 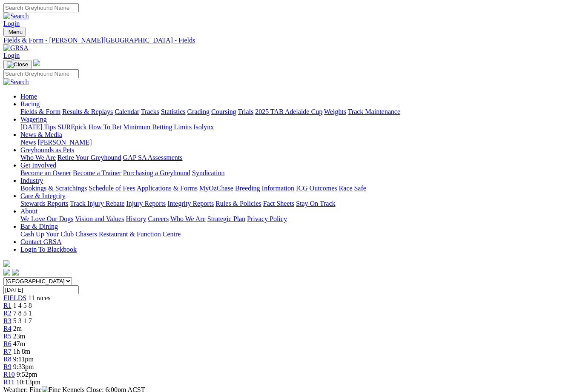 What do you see at coordinates (43, 196) in the screenshot?
I see `a: Care & Integrity` at bounding box center [43, 196].